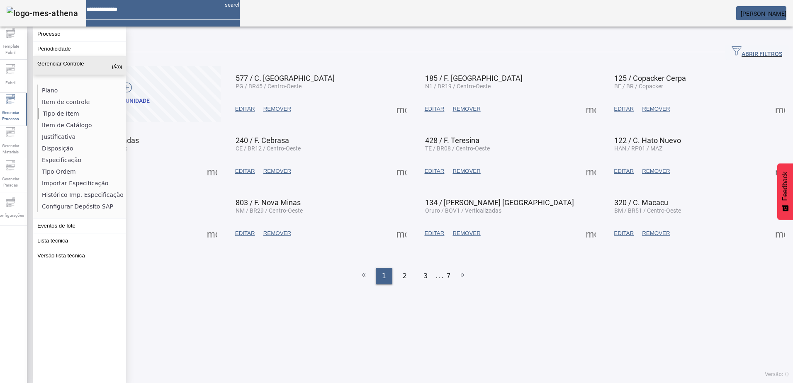  Describe the element at coordinates (117, 66) in the screenshot. I see `mat-icon: keyboard_arrow_up` at that location.